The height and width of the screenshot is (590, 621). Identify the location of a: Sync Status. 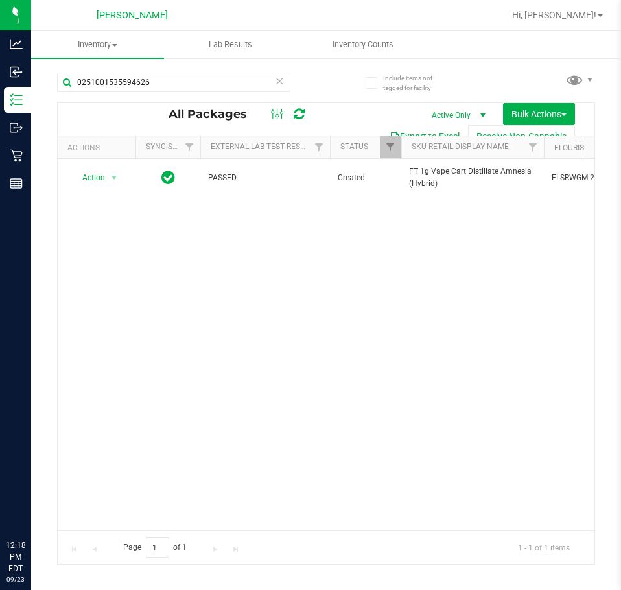
(171, 147).